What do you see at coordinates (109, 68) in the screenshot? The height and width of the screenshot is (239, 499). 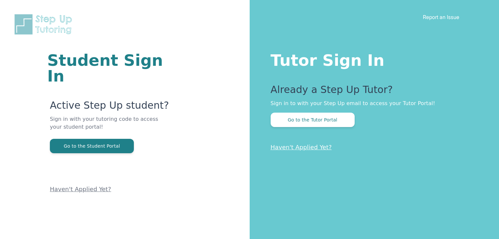 I see `h1: Student Sign In` at bounding box center [109, 68].